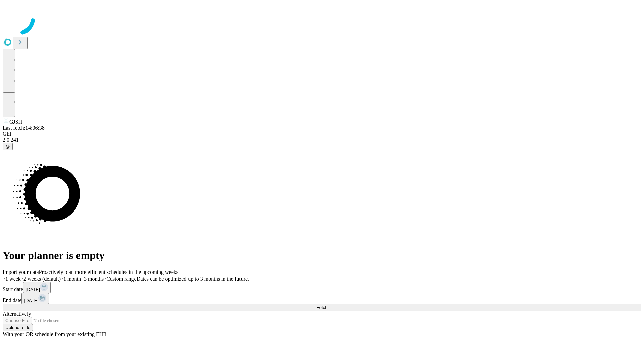 The width and height of the screenshot is (644, 362). Describe the element at coordinates (18, 328) in the screenshot. I see `button: Upload a file` at that location.